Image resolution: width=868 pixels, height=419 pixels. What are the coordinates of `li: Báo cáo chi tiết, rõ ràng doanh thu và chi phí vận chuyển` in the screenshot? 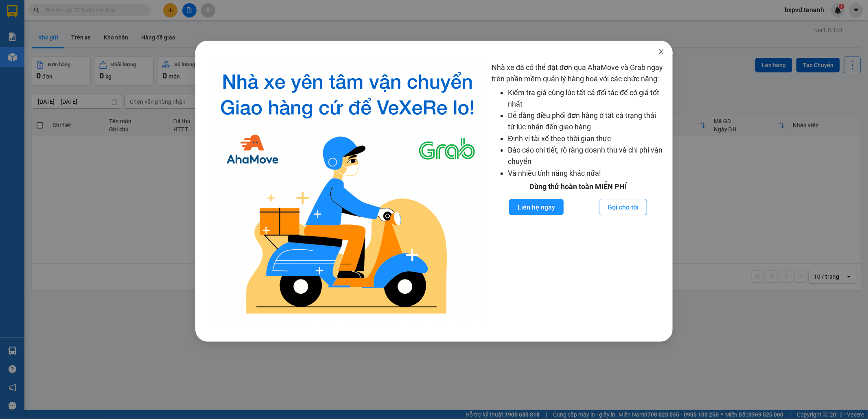 It's located at (586, 156).